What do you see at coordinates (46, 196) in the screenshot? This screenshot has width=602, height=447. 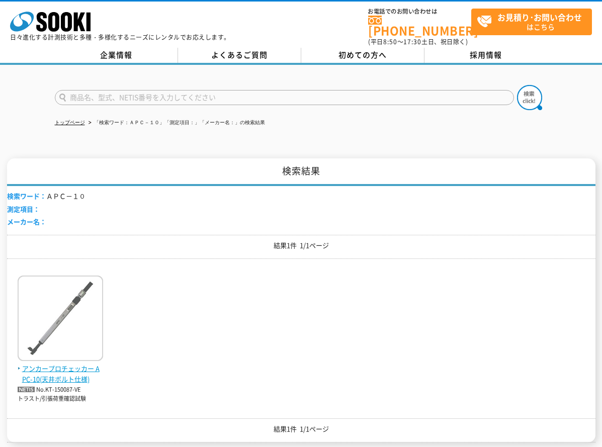 I see `li: ＡＰＣ－１０` at bounding box center [46, 196].